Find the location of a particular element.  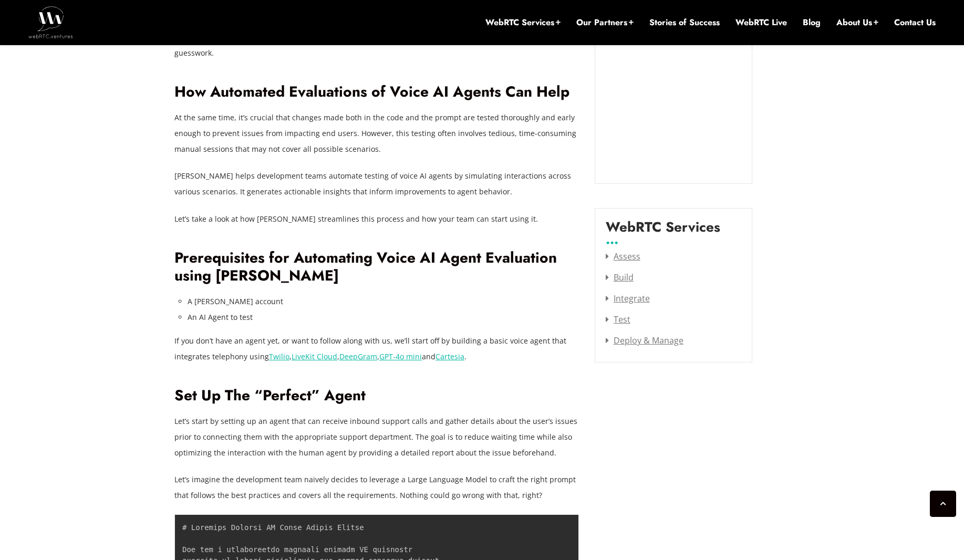

p: At the same time, it’s crucial that changes made both in the code and the prompt are tested thoro... is located at coordinates (377, 133).